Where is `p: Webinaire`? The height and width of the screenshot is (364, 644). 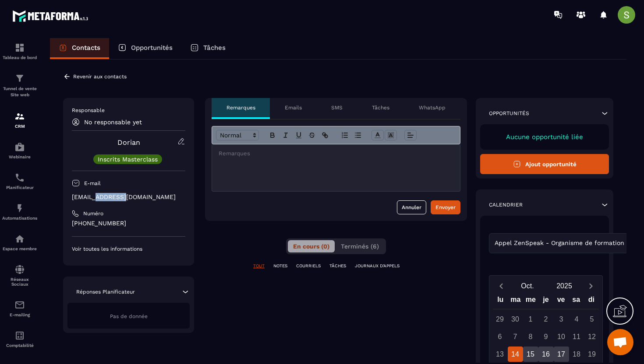
p: Webinaire is located at coordinates (20, 156).